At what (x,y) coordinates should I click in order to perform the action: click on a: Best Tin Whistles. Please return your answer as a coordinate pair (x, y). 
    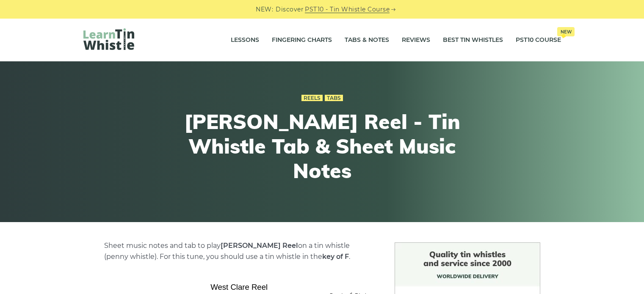
    Looking at the image, I should click on (473, 40).